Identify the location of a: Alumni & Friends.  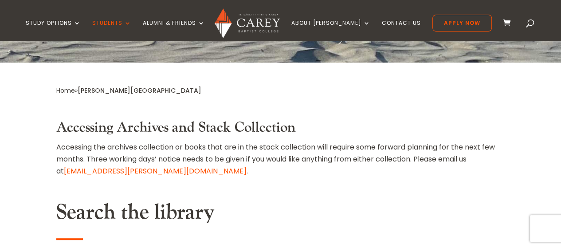
(174, 30).